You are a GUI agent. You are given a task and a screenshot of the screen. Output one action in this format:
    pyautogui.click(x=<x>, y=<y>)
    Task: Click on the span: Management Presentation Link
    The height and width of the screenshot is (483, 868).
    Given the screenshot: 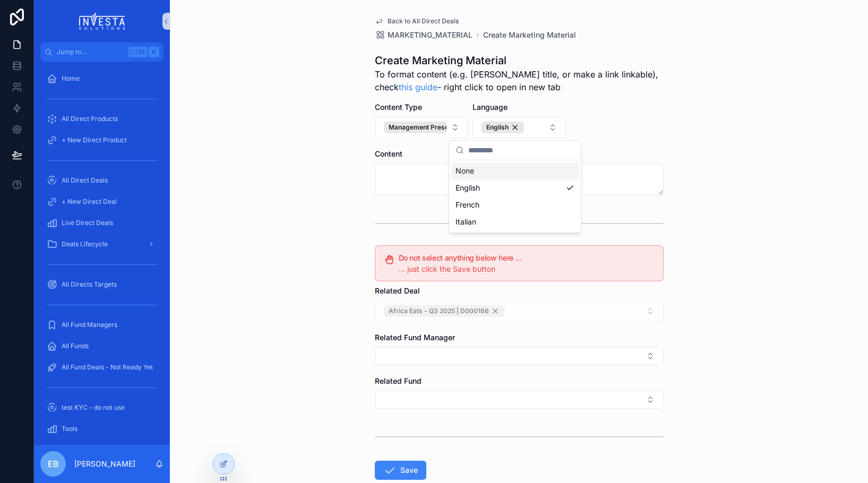 What is the action you would take?
    pyautogui.click(x=436, y=127)
    